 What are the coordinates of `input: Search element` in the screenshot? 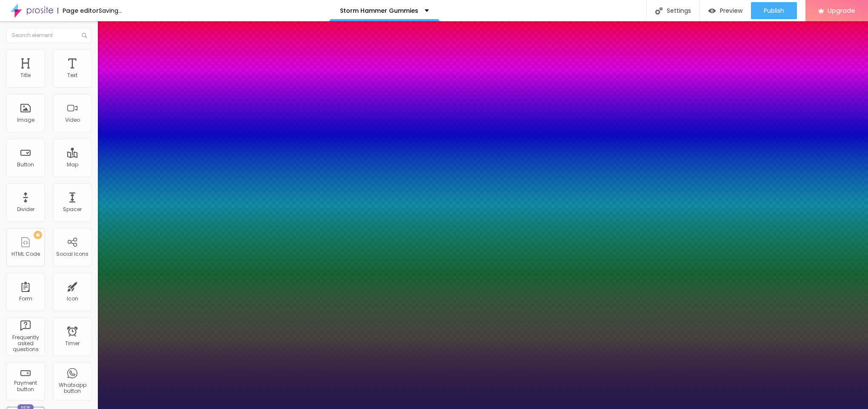 It's located at (49, 35).